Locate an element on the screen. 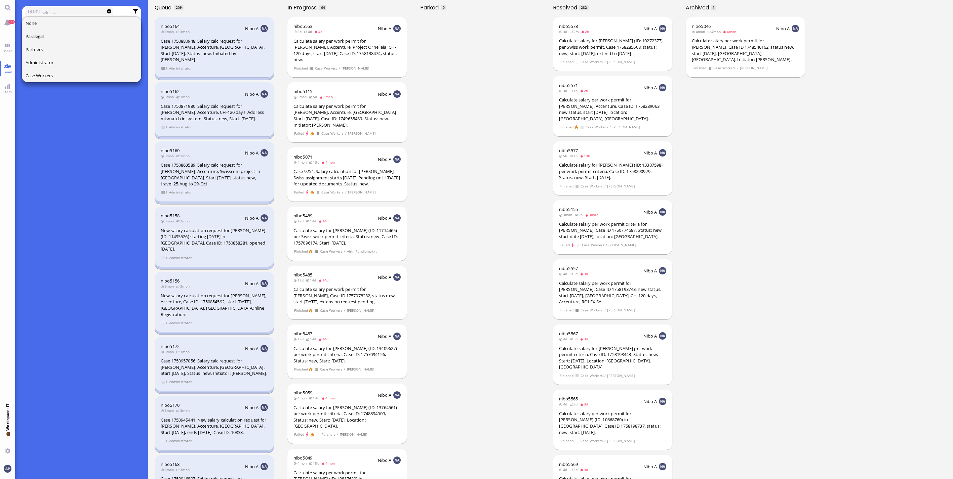 Image resolution: width=953 pixels, height=479 pixels. a: nibo5170 is located at coordinates (170, 405).